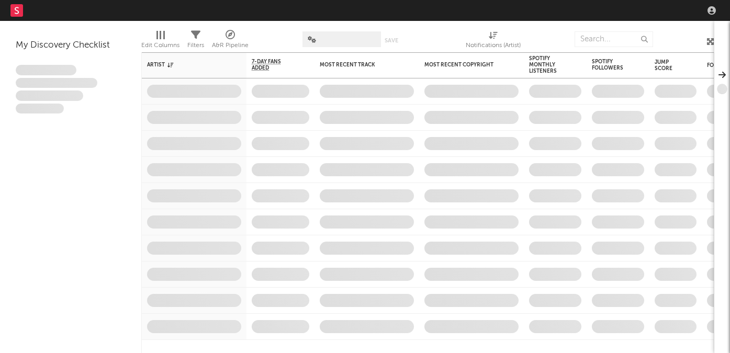 The image size is (730, 353). I want to click on div: Spotify Followers, so click(610, 65).